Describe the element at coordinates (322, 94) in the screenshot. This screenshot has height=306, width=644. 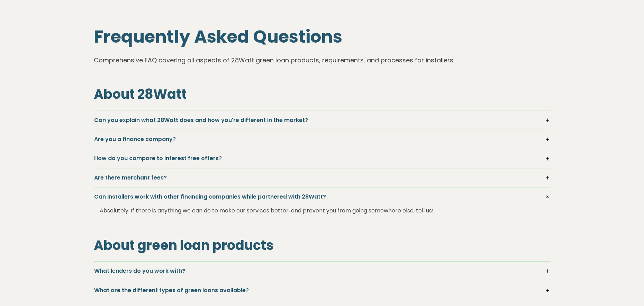
I see `h2: About 28Watt` at that location.